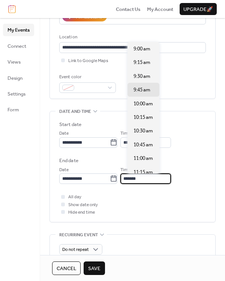 The image size is (225, 281). Describe the element at coordinates (142, 49) in the screenshot. I see `span: 9:00 am` at that location.